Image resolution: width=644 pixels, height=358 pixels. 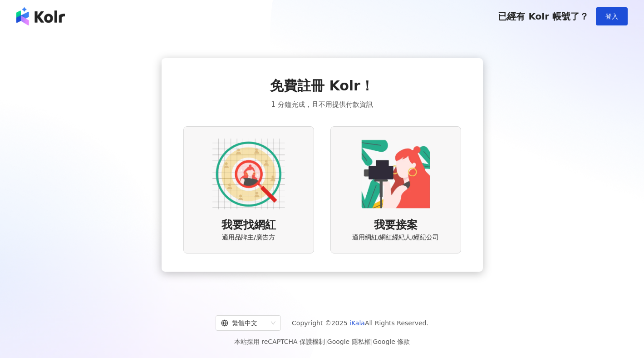 I want to click on div: 繁體中文, so click(x=244, y=323).